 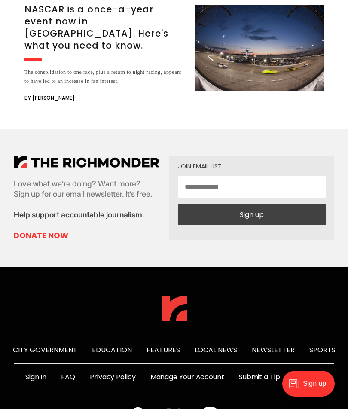 What do you see at coordinates (86, 215) in the screenshot?
I see `p: Help support accountable journalism.` at bounding box center [86, 215].